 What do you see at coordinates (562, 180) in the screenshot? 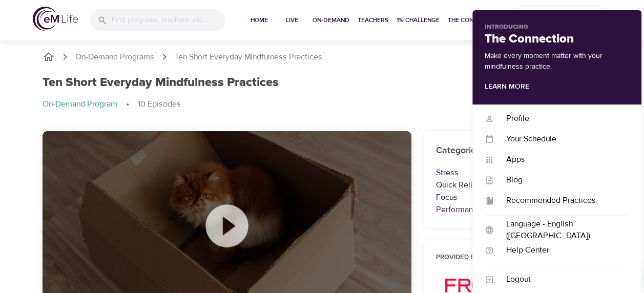
I see `div: Blog` at bounding box center [562, 180].